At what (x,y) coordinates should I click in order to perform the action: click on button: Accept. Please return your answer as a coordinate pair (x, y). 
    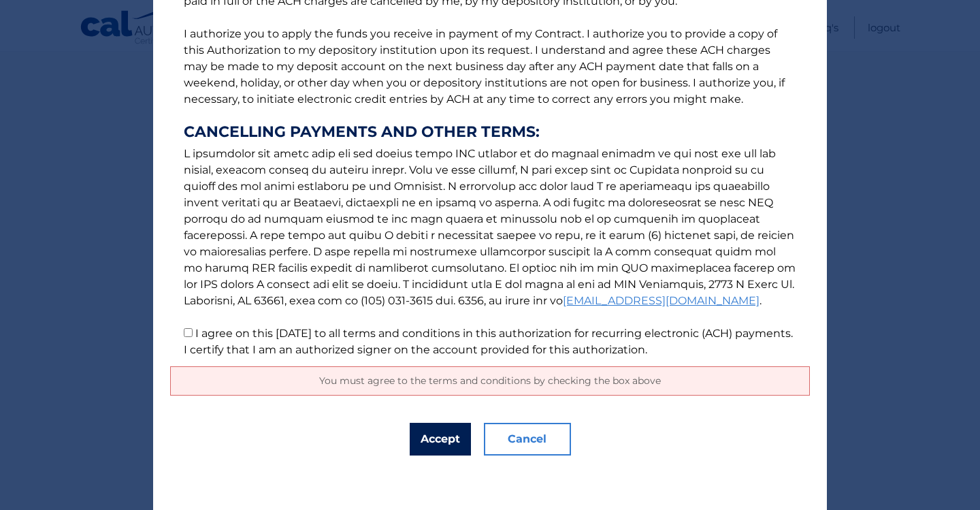
    Looking at the image, I should click on (440, 439).